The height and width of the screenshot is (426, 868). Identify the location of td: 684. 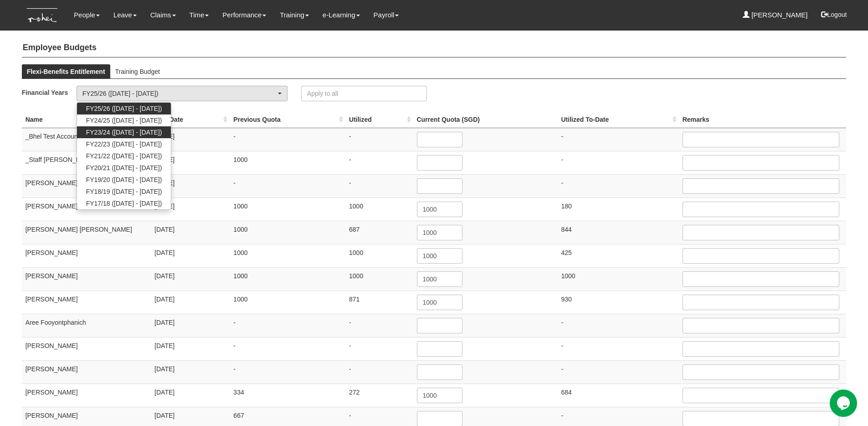
(618, 395).